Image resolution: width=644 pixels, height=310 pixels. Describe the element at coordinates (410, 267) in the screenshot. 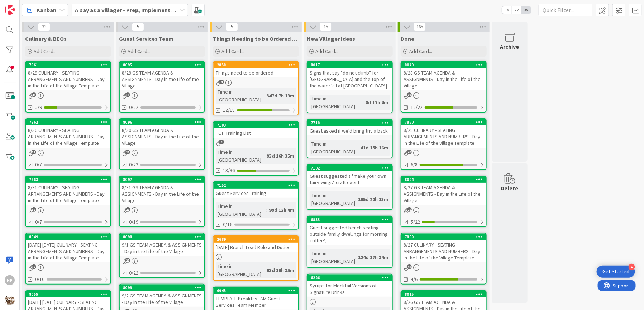

I see `span: 40` at that location.